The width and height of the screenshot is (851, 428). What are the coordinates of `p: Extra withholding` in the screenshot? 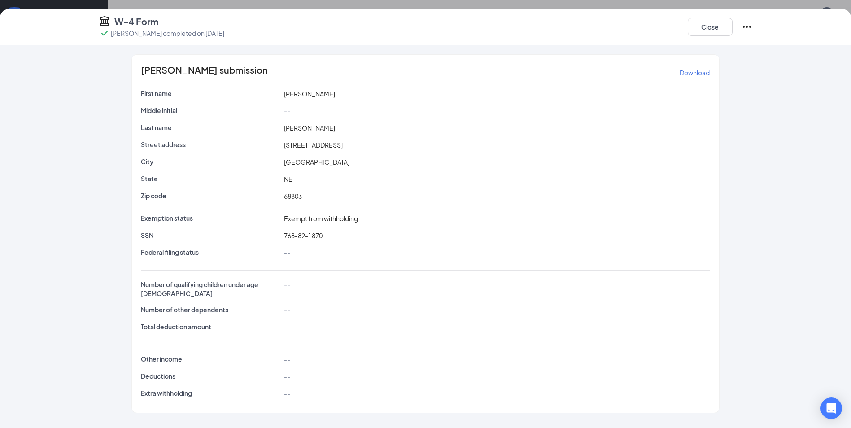 It's located at (210, 393).